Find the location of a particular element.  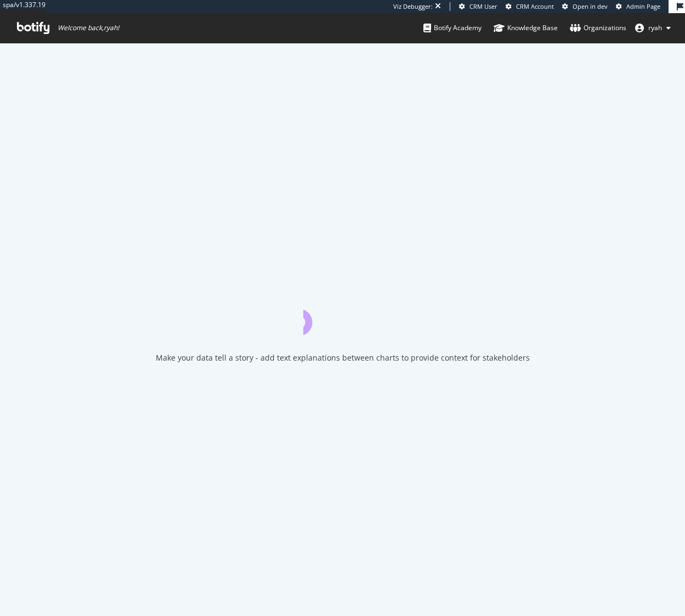

div: Make your data tell a story - add text explanations between charts to provide context for stakeho... is located at coordinates (342, 358).